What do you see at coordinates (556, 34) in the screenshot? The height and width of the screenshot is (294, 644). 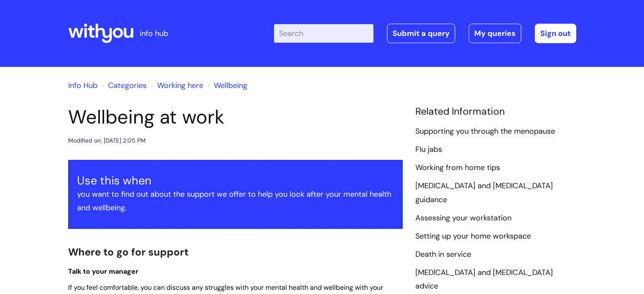 I see `a: Sign out` at bounding box center [556, 34].